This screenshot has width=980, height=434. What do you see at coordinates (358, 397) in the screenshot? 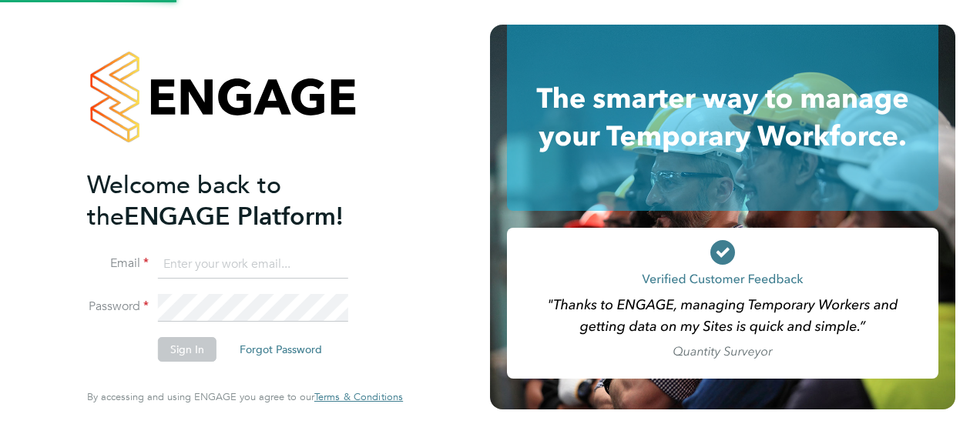
I see `a: Terms & Conditions` at bounding box center [358, 397].